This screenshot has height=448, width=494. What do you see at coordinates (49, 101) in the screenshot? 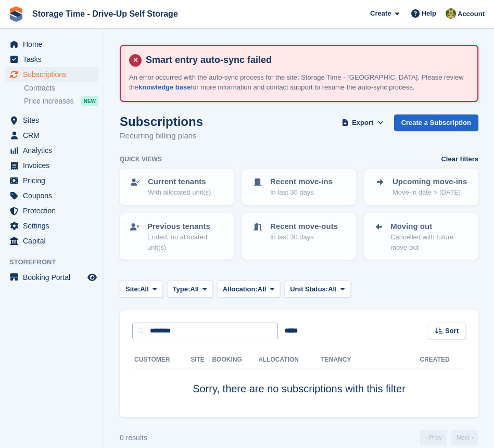
I see `span: Price increases` at bounding box center [49, 101].